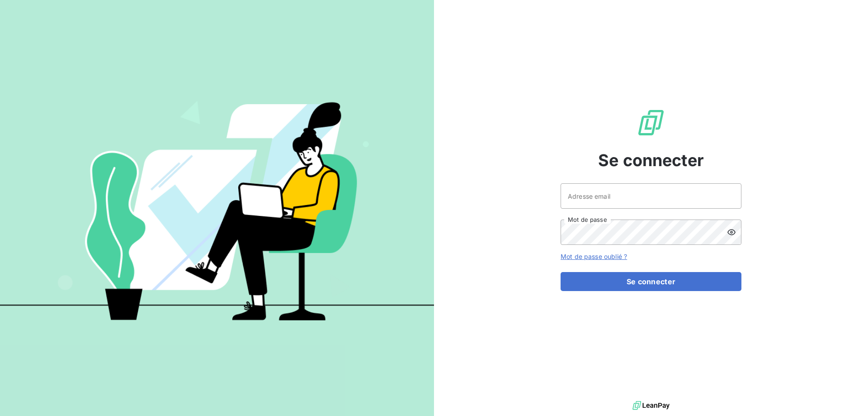 The width and height of the screenshot is (868, 416). What do you see at coordinates (651, 405) in the screenshot?
I see `img: logo` at bounding box center [651, 405].